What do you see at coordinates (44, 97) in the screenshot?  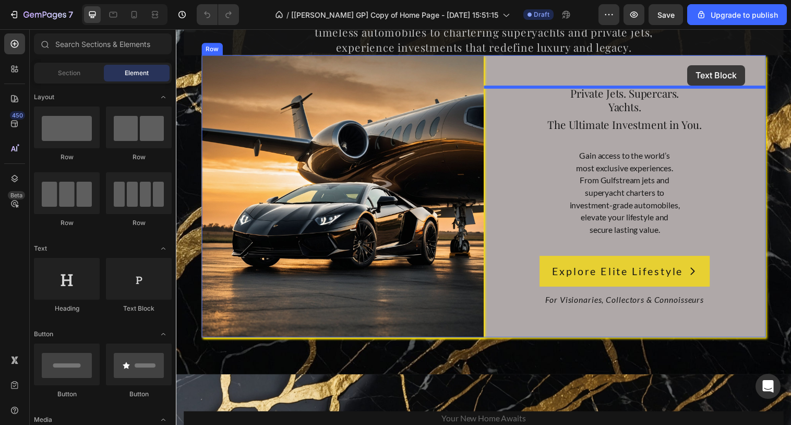 I see `span: Layout` at bounding box center [44, 97].